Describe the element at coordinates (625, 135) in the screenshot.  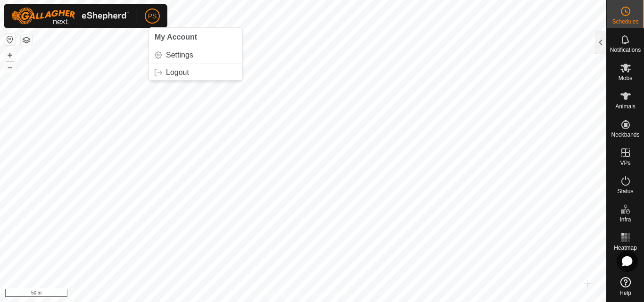
I see `span: Neckbands` at that location.